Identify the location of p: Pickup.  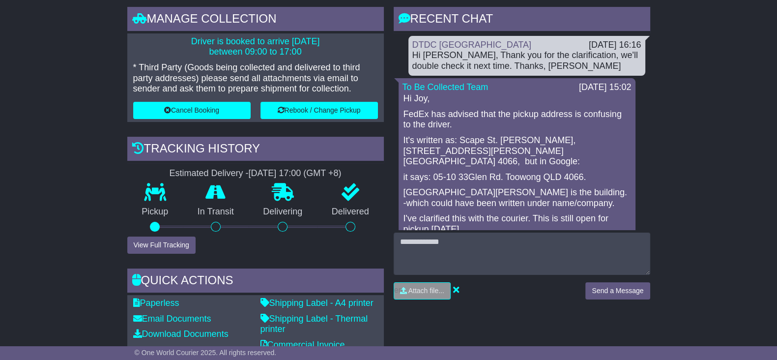
(155, 212).